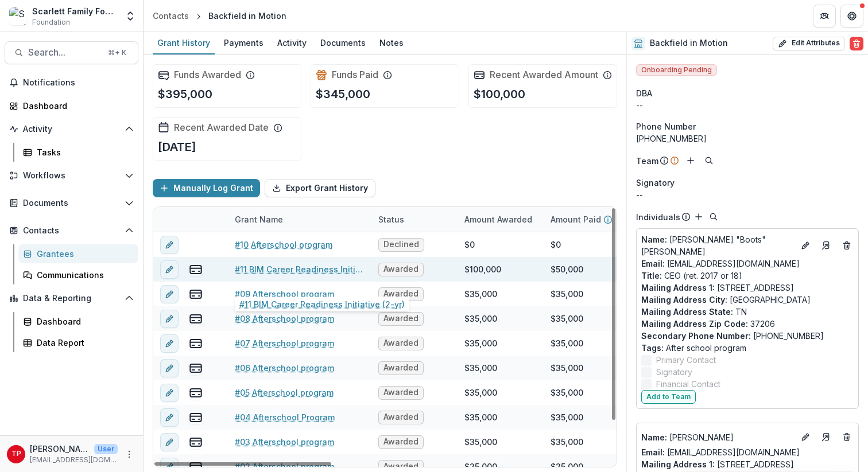 The height and width of the screenshot is (472, 868). I want to click on p: After school program, so click(747, 348).